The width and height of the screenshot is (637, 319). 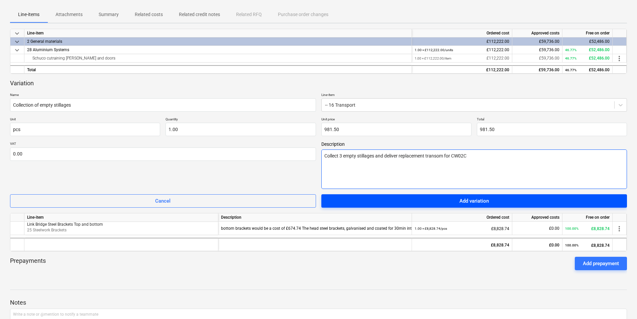 I want to click on div: Chat Widget, so click(x=620, y=303).